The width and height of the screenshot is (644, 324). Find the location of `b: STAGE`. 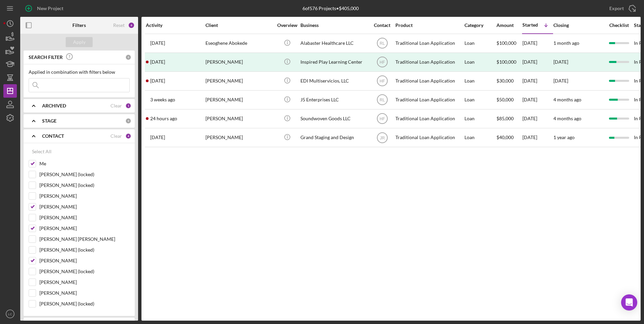

b: STAGE is located at coordinates (49, 121).